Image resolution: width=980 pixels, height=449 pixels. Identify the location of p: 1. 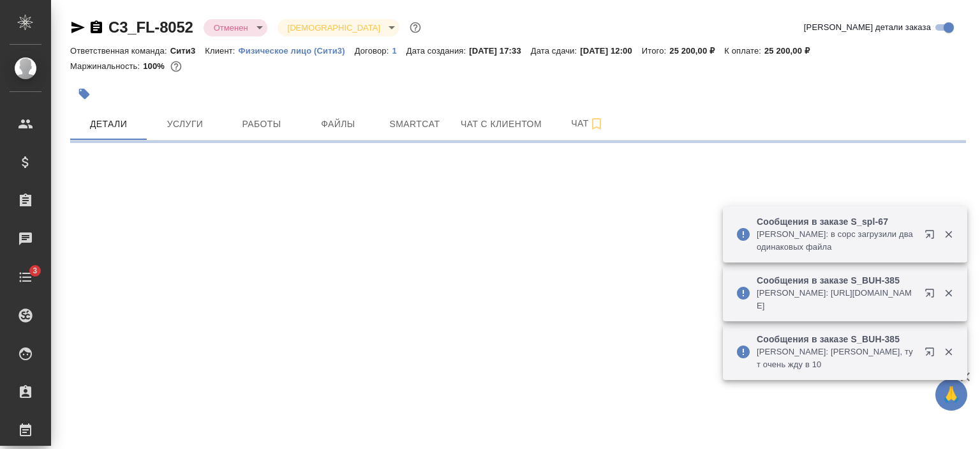
(399, 51).